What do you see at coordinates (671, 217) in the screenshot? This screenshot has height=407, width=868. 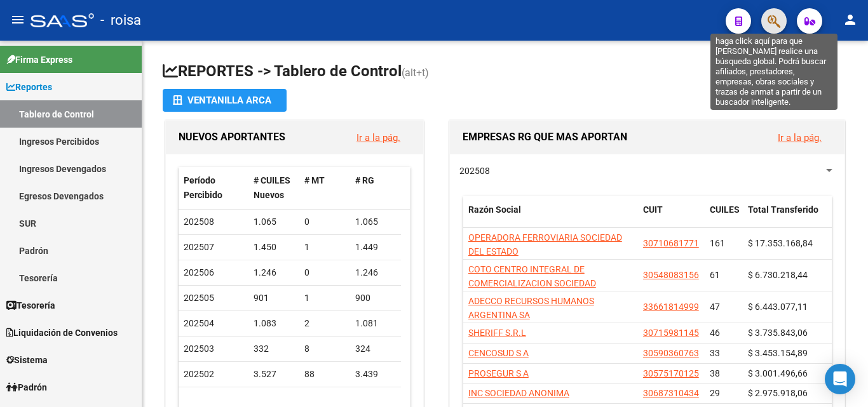 I see `datatable-header-cell: CUIT` at bounding box center [671, 217].